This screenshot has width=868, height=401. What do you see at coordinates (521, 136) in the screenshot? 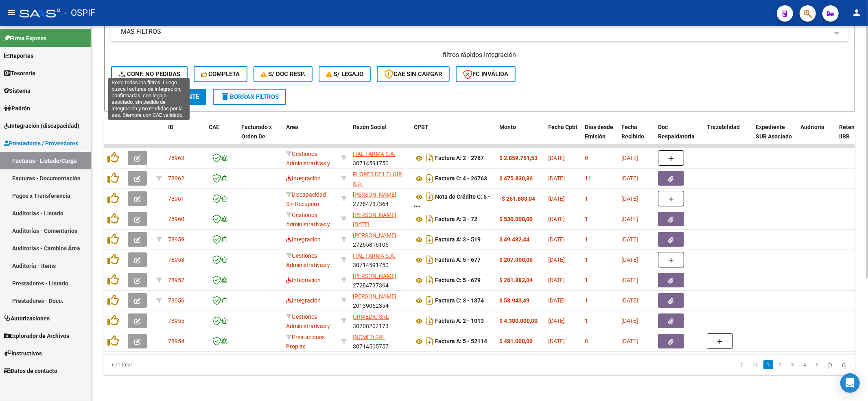
I see `datatable-header-cell: Monto` at bounding box center [521, 136].